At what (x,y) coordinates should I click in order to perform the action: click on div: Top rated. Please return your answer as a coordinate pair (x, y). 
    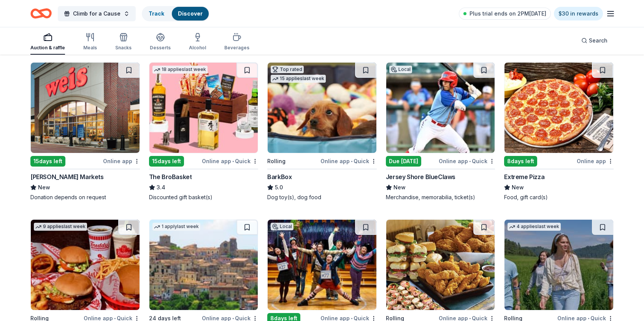
    Looking at the image, I should click on (287, 70).